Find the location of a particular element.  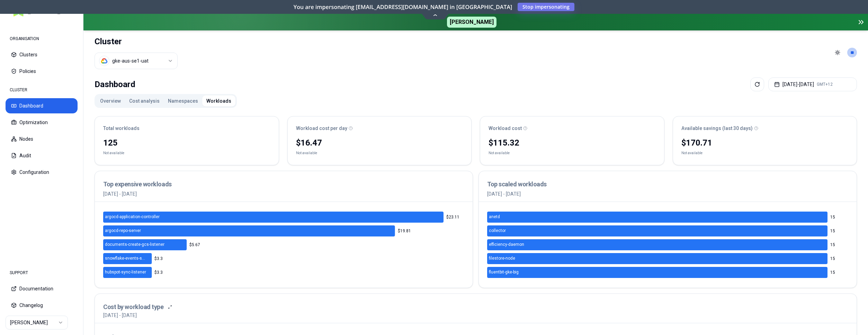

button: Audit is located at coordinates (41, 156).